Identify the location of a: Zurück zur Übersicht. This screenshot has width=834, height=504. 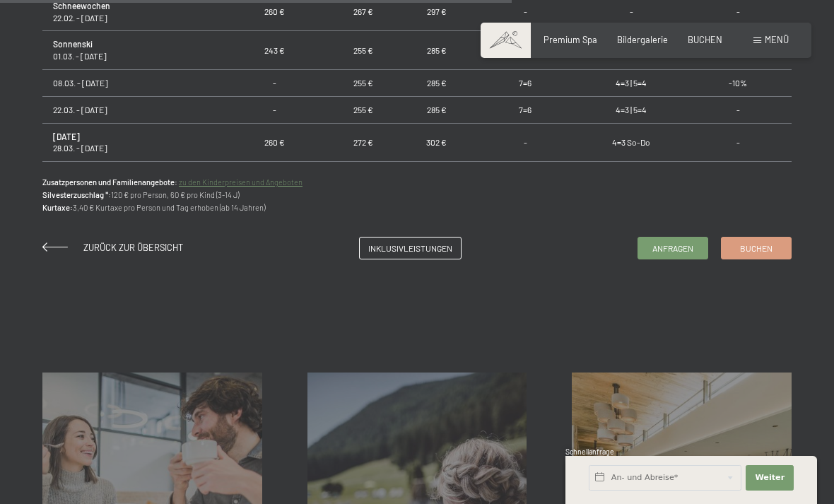
(113, 247).